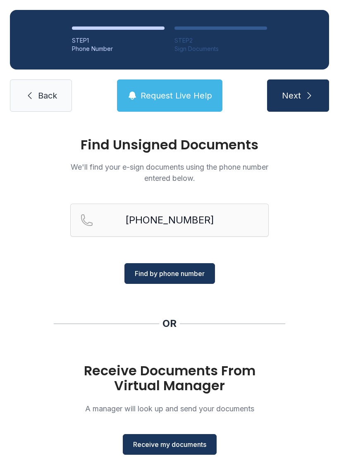 The width and height of the screenshot is (339, 468). What do you see at coordinates (118, 41) in the screenshot?
I see `div: STEP 1` at bounding box center [118, 41].